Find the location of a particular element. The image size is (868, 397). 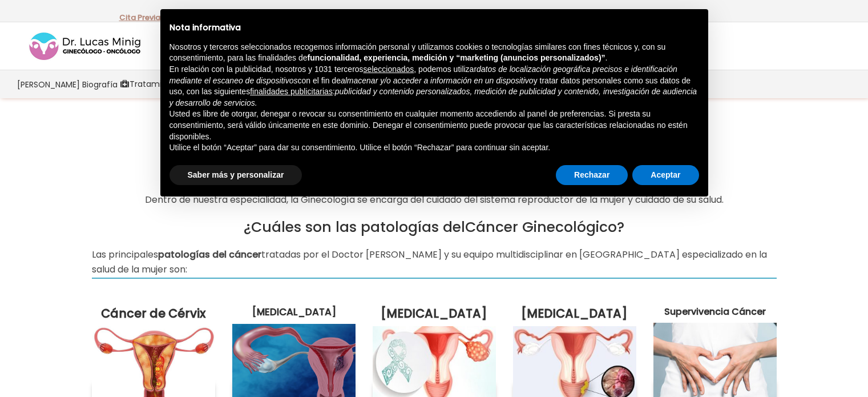

button: seleccionados is located at coordinates (389, 69).